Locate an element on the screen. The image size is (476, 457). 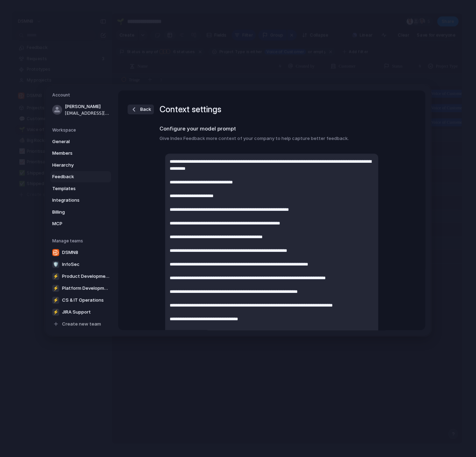
span: JIRA Support is located at coordinates (76, 312).